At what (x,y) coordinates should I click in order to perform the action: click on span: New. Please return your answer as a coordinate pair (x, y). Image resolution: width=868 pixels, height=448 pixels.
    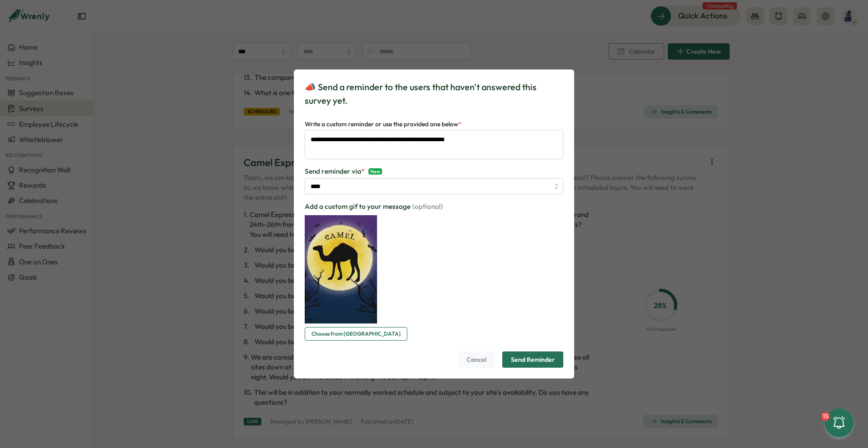
    Looking at the image, I should click on (375, 171).